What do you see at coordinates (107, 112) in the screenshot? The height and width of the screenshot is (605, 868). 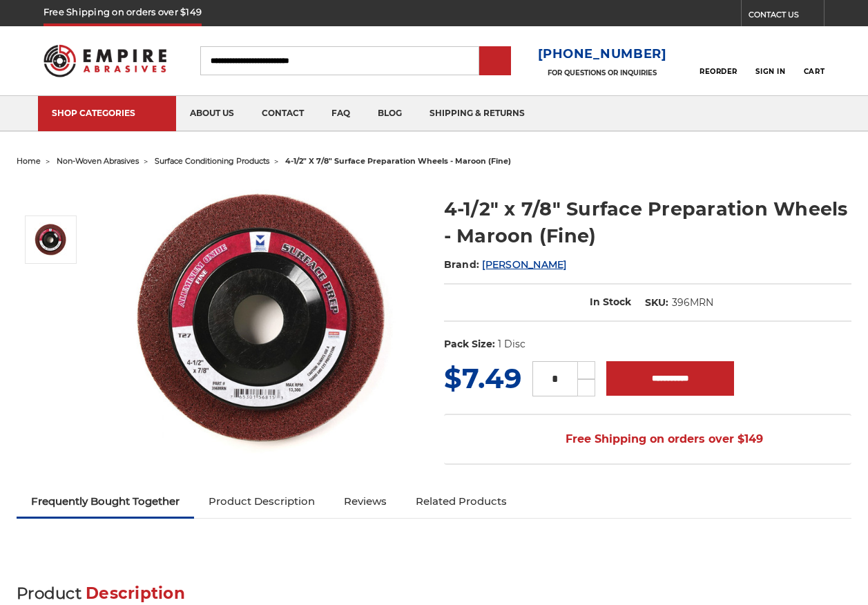 I see `div: SHOP CATEGORIES` at bounding box center [107, 112].